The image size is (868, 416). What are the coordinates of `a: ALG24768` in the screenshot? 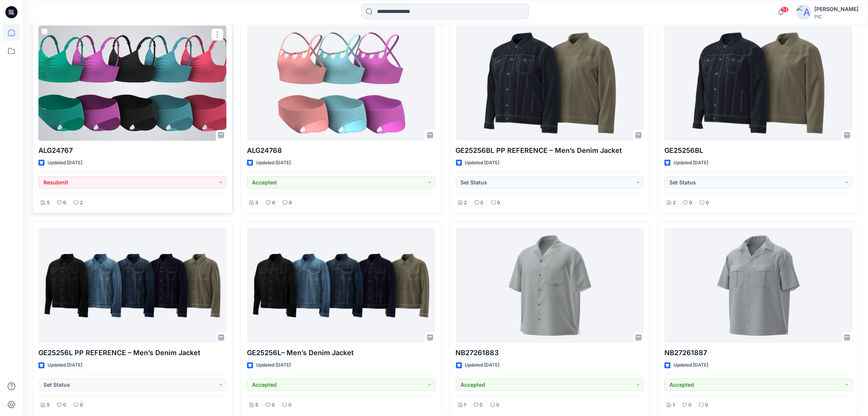 It's located at (341, 83).